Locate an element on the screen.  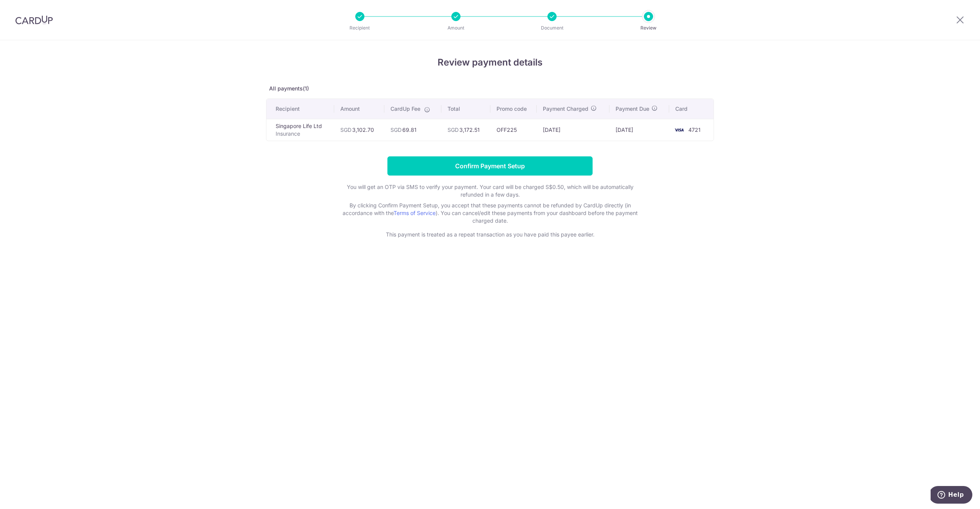
span: Payment Due is located at coordinates (632, 109).